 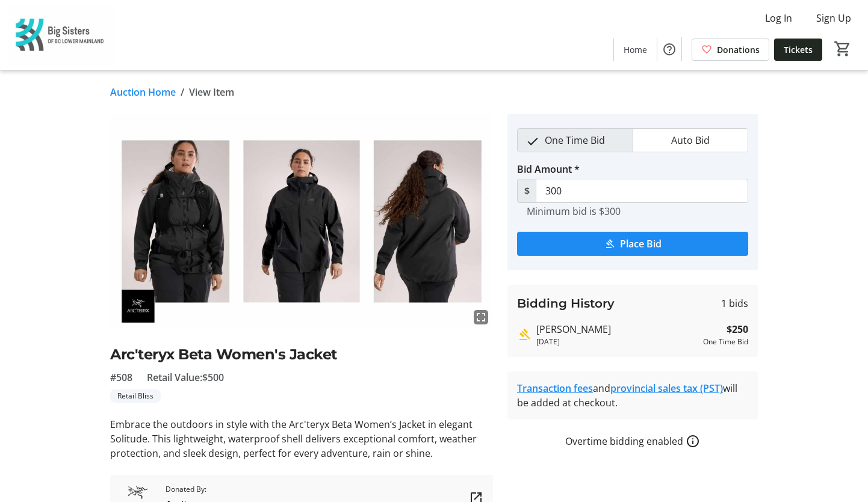 I want to click on mat-icon: Highest bid, so click(x=524, y=334).